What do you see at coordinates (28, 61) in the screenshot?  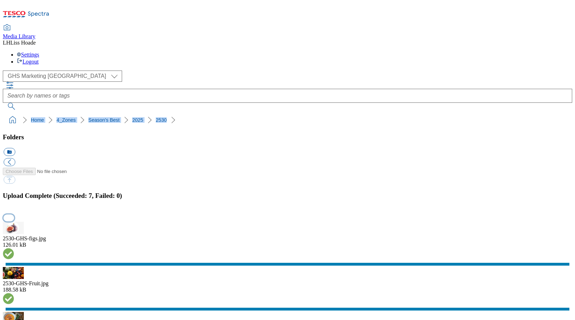 I see `a: Logout` at bounding box center [28, 61].